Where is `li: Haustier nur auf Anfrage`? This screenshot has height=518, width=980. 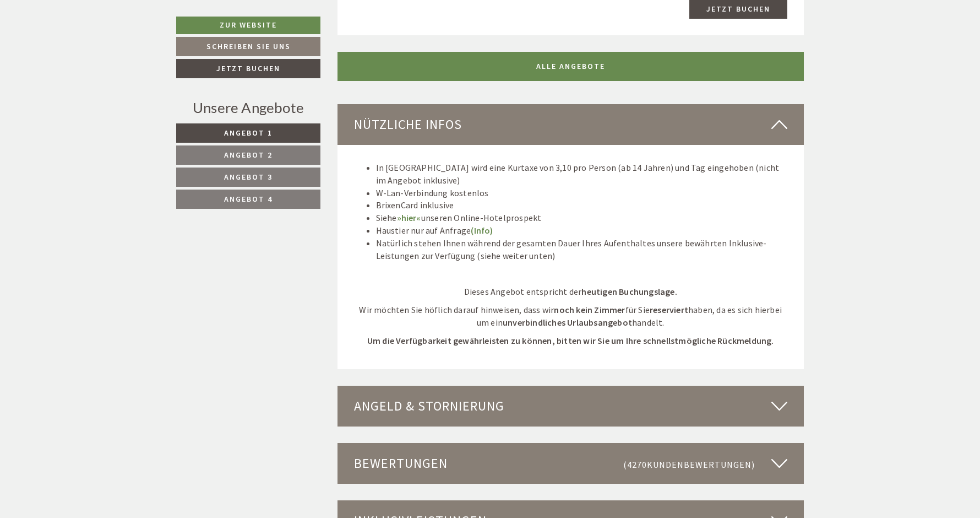
li: Haustier nur auf Anfrage is located at coordinates (582, 230).